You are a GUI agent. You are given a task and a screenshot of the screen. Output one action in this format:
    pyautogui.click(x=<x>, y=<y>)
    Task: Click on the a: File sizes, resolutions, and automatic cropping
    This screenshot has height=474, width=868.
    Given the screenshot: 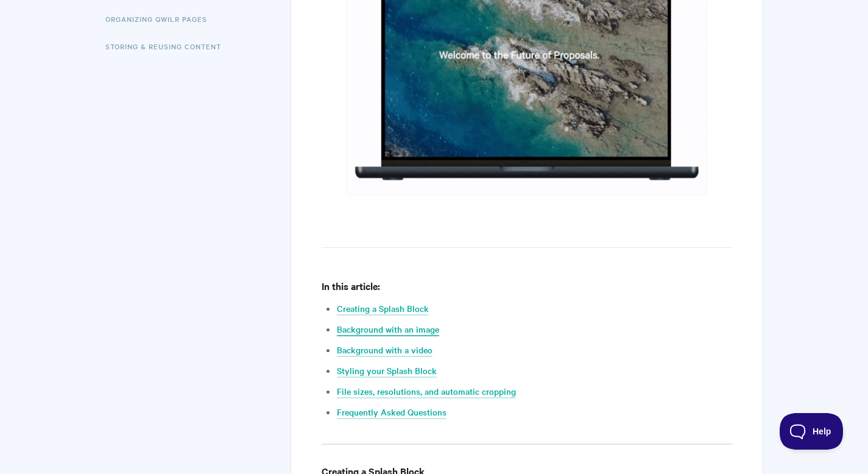 What is the action you would take?
    pyautogui.click(x=427, y=392)
    